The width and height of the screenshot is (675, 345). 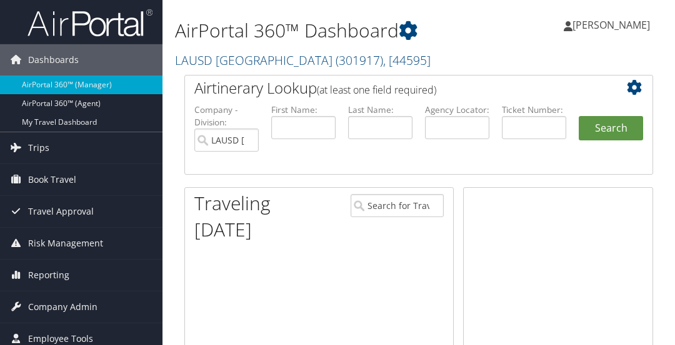 I want to click on span: Company Admin, so click(x=62, y=307).